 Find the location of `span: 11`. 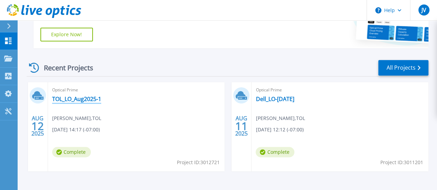

span: 11 is located at coordinates (242, 126).